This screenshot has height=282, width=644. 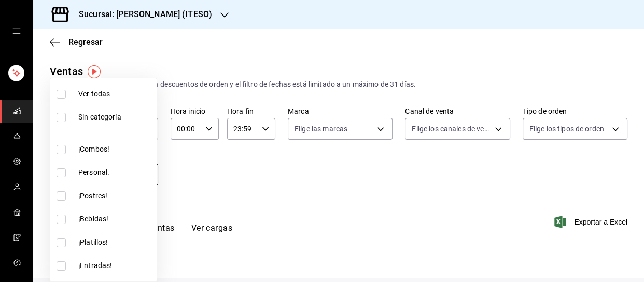 What do you see at coordinates (115, 149) in the screenshot?
I see `span: ¡Combos!` at bounding box center [115, 149].